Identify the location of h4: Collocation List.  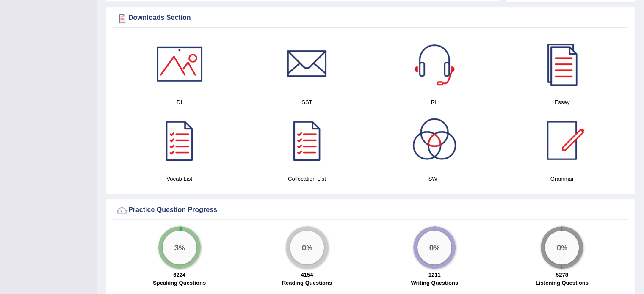
(307, 178).